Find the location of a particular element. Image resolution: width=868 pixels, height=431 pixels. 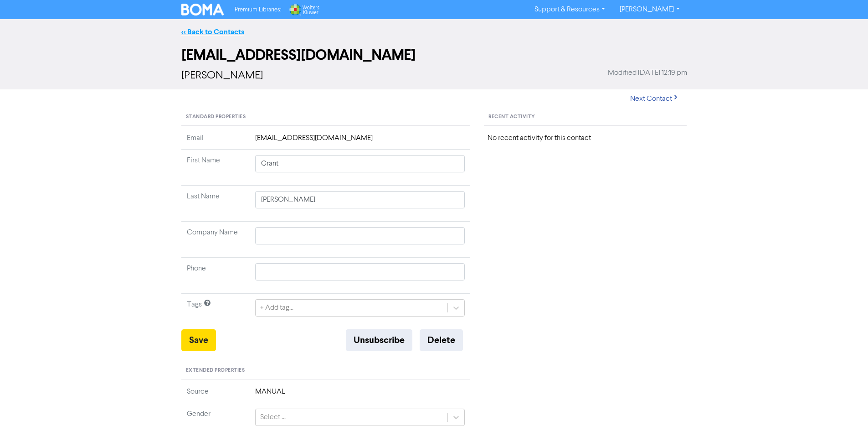

img: Wolters Kluwer is located at coordinates (304, 9).